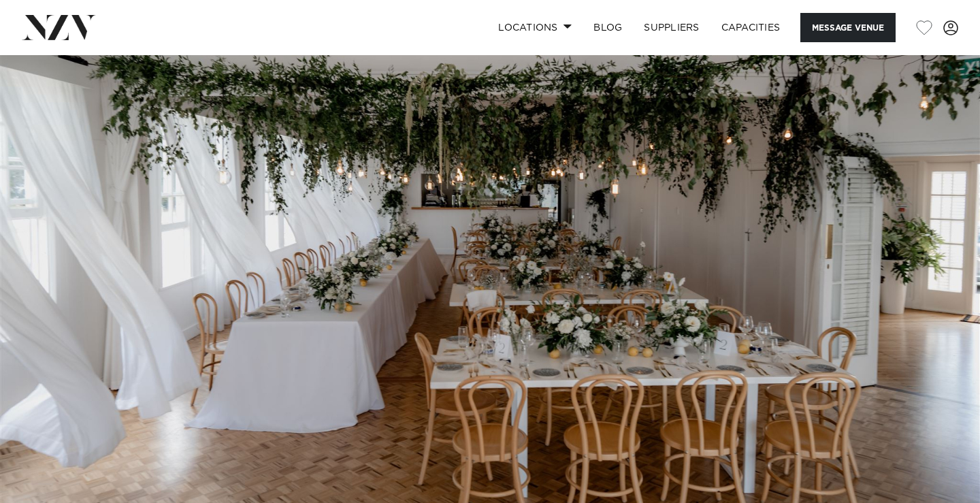  Describe the element at coordinates (848, 28) in the screenshot. I see `button: Message Venue` at that location.